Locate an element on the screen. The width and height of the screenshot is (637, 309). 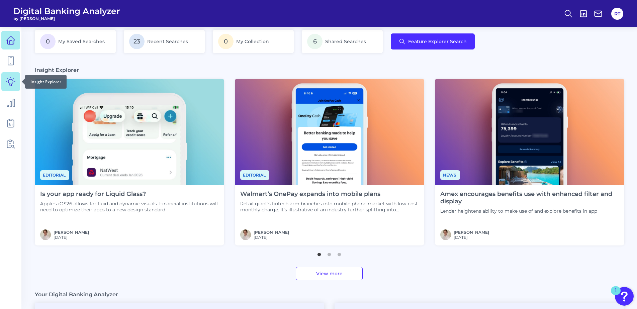
button: 2 is located at coordinates (329, 253).